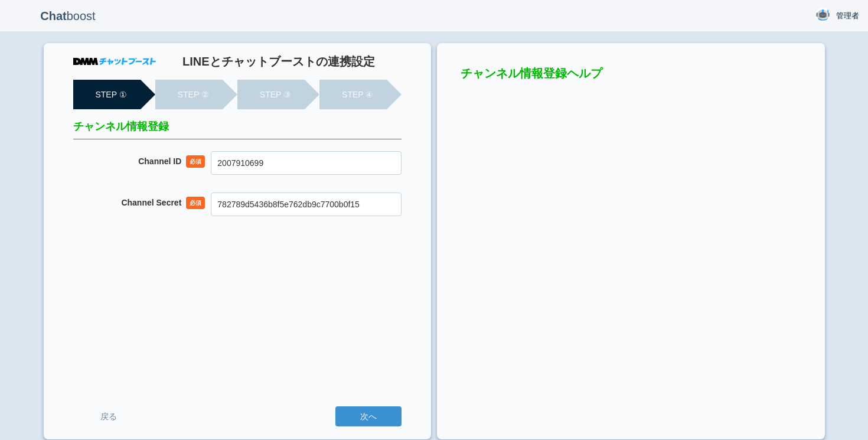  What do you see at coordinates (279, 61) in the screenshot?
I see `h1: LINEとチャットブーストの連携設定` at bounding box center [279, 61].